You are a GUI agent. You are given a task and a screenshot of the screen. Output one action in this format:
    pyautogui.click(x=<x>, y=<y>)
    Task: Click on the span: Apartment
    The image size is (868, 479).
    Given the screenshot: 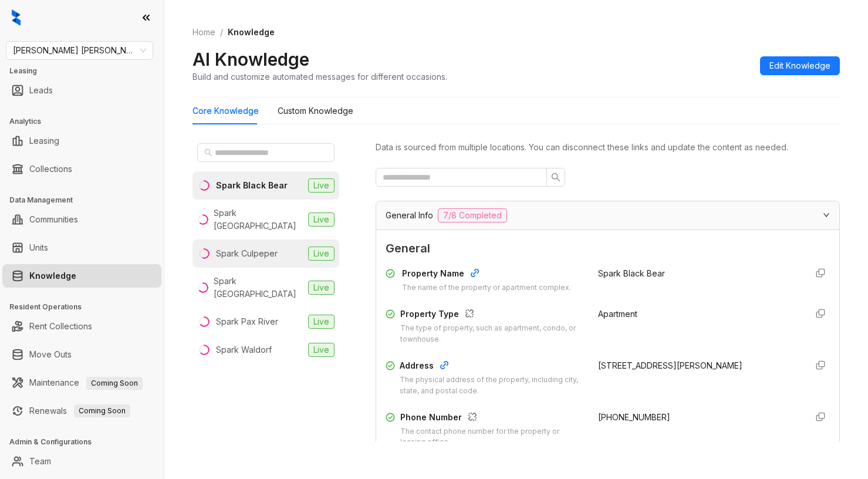 What is the action you would take?
    pyautogui.click(x=618, y=313)
    